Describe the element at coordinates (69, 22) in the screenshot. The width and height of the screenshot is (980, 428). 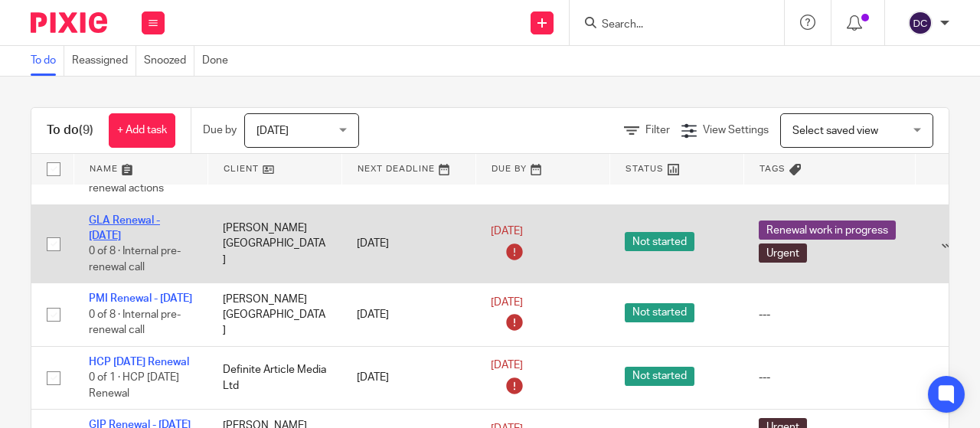
I see `img: Pixie` at that location.